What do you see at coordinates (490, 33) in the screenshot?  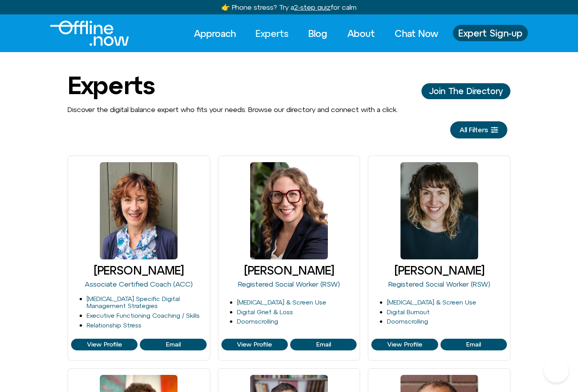 I see `span: Expert Sign-up` at bounding box center [490, 33].